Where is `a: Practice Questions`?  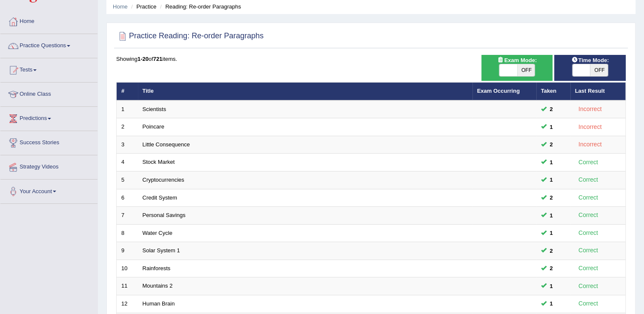
a: Practice Questions is located at coordinates (49, 45).